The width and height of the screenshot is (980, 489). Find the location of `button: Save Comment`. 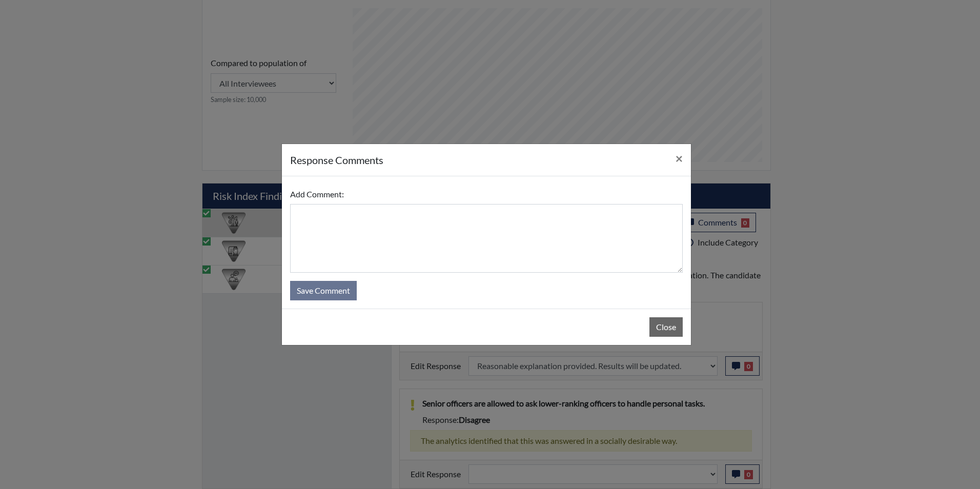

button: Save Comment is located at coordinates (323, 290).